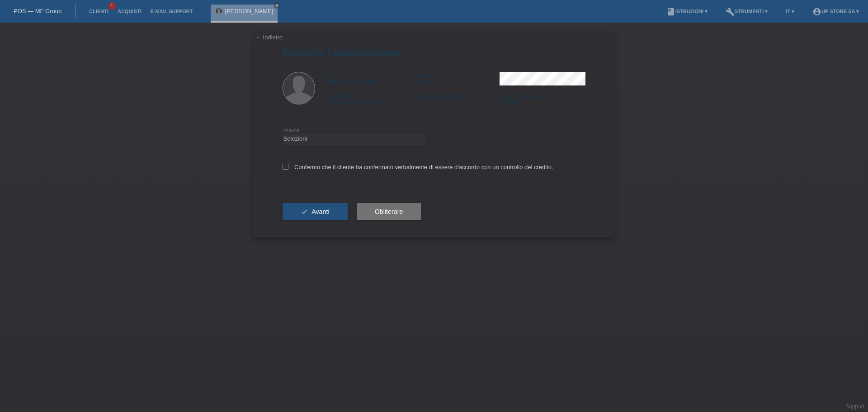 The width and height of the screenshot is (868, 412). Describe the element at coordinates (389, 211) in the screenshot. I see `span: Obliterare` at that location.